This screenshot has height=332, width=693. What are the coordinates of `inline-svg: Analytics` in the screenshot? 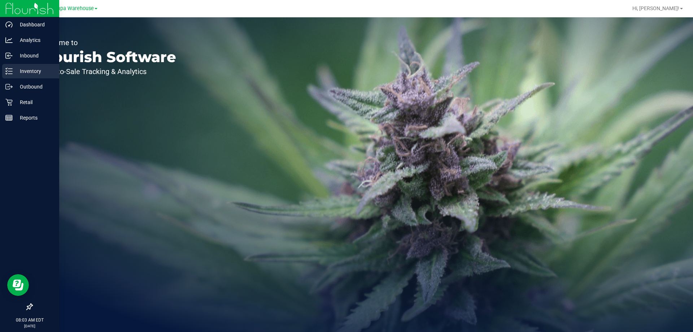 It's located at (9, 40).